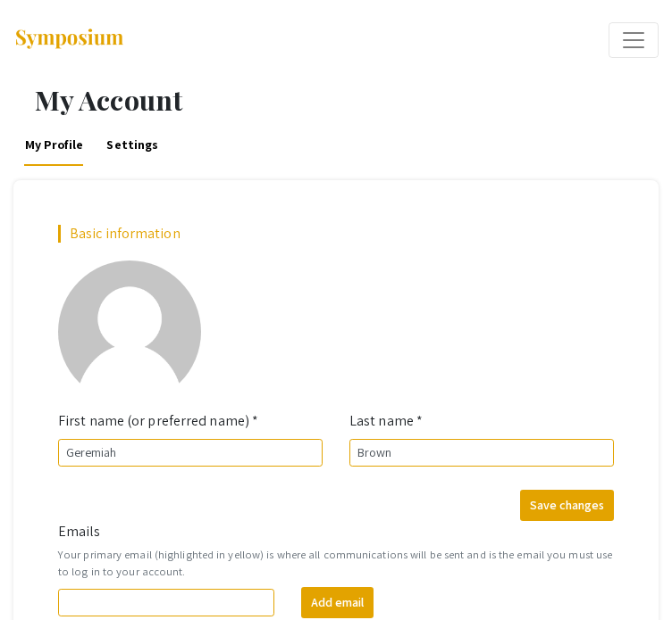  What do you see at coordinates (133, 145) in the screenshot?
I see `a: Settings` at bounding box center [133, 145].